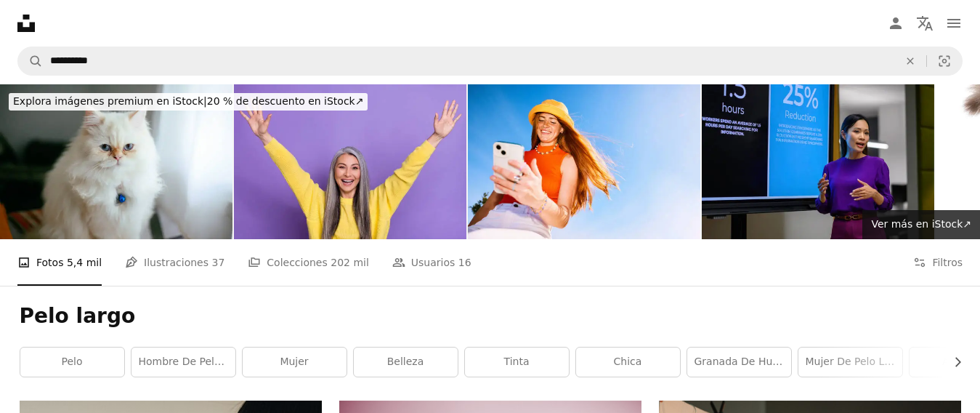 The image size is (980, 413). Describe the element at coordinates (911, 61) in the screenshot. I see `button: Borrar` at that location.